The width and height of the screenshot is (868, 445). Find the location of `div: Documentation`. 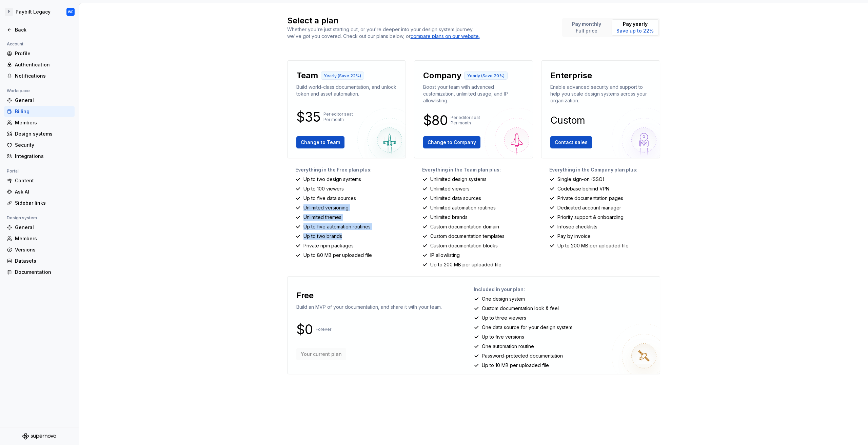

div: Documentation is located at coordinates (43, 272).